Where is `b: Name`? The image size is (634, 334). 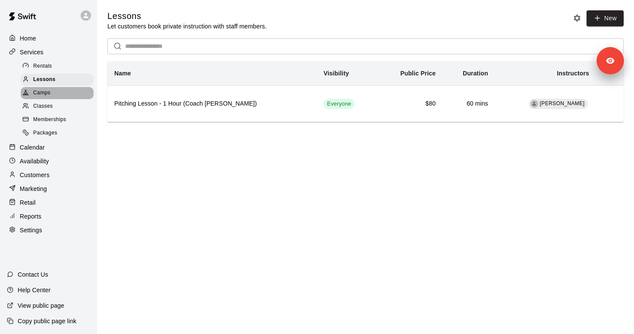 b: Name is located at coordinates (123, 73).